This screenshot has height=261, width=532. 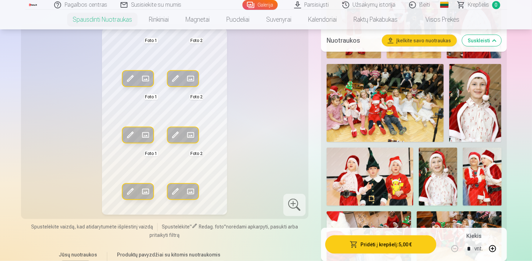 What do you see at coordinates (381, 244) in the screenshot?
I see `button: Pridėti į krepšelį:5,00 €` at bounding box center [381, 244].